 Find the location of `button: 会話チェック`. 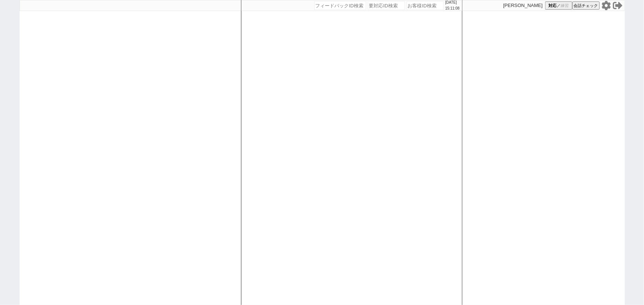

button: 会話チェック is located at coordinates (586, 5).